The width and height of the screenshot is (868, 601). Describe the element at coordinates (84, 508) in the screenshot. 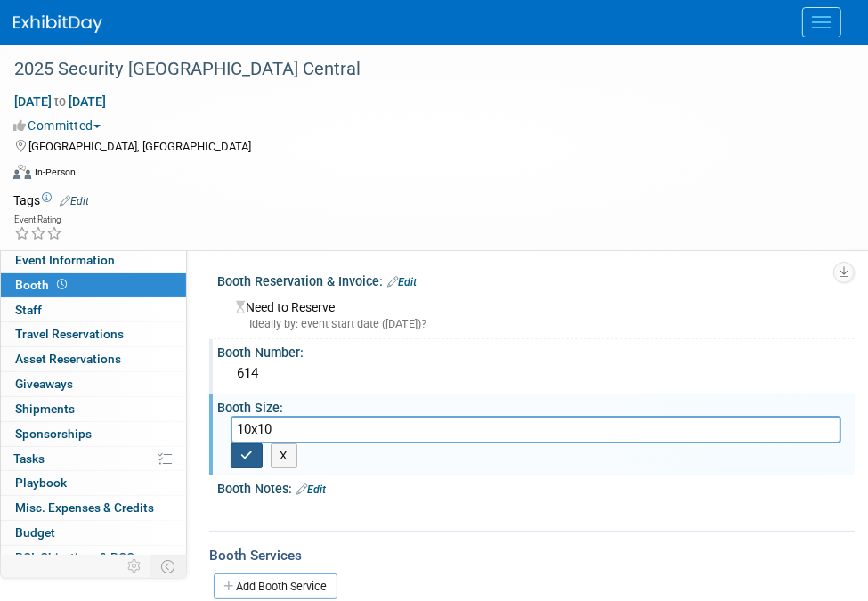

I see `span: Misc. Expenses & Credits` at that location.